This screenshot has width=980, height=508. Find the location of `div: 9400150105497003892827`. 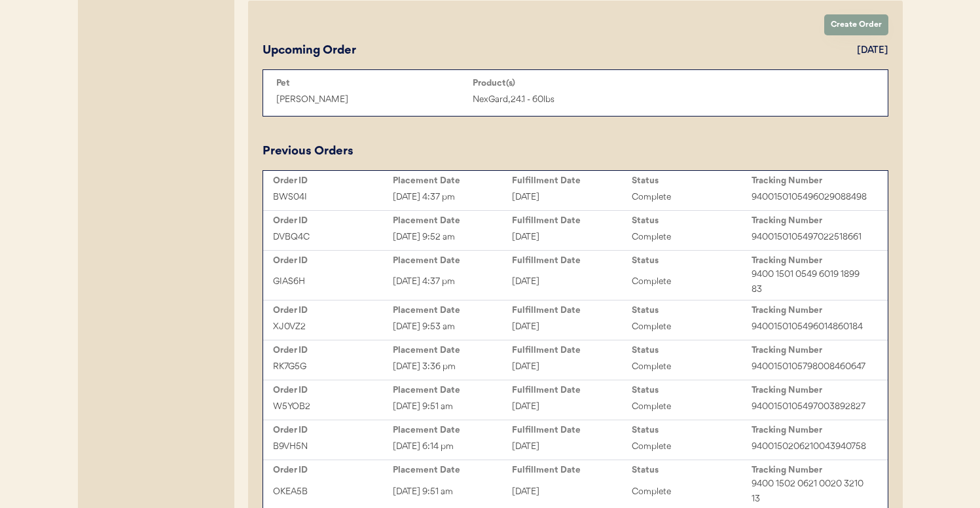

div: 9400150105497003892827 is located at coordinates (811, 406).